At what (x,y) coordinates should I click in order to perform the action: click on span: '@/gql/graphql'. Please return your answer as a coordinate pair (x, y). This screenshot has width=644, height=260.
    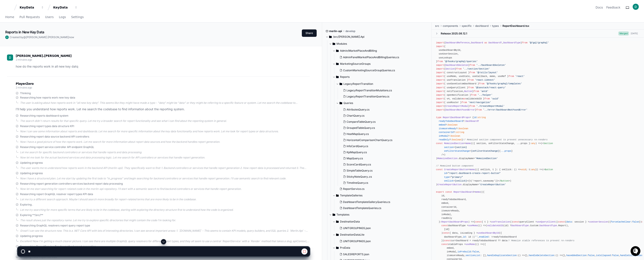
    Looking at the image, I should click on (539, 43).